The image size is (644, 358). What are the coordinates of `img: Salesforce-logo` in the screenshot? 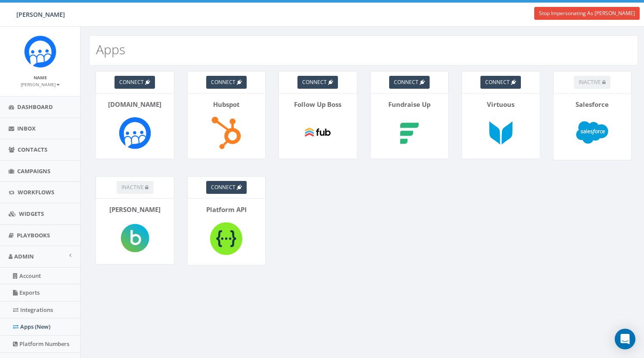 It's located at (592, 133).